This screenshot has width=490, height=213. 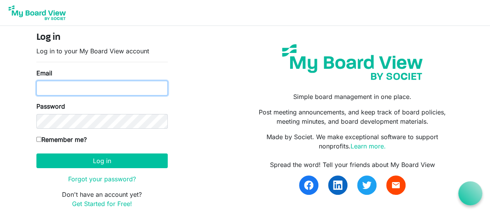 I want to click on p: Post meeting announcements, and keep track of board policies, meeting minutes, and board developm..., so click(x=352, y=117).